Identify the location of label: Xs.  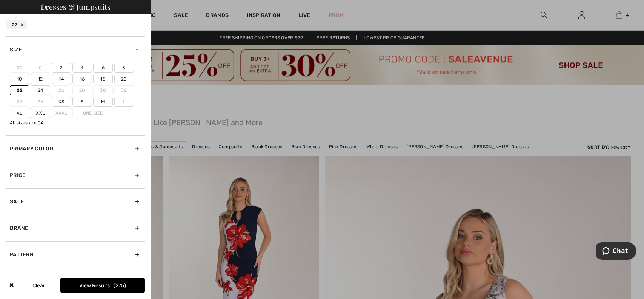
(61, 102).